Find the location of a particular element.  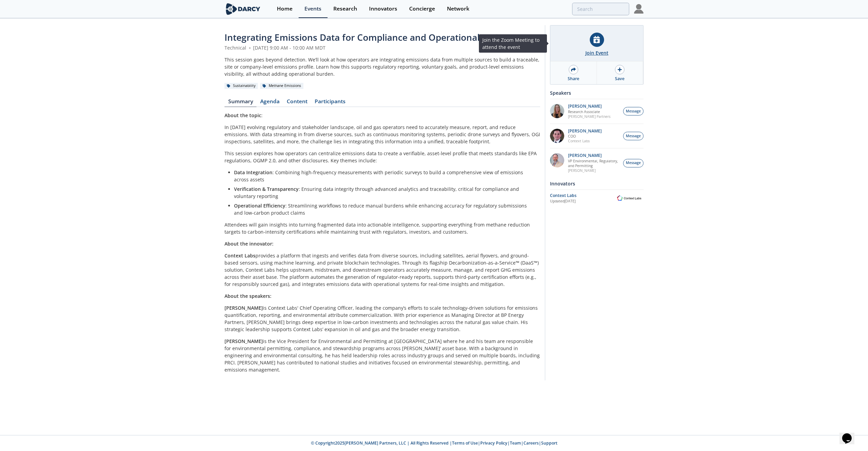

li: : Ensuring data integrity through advanced analytics and traceability, critical for compliance an... is located at coordinates (385, 192).